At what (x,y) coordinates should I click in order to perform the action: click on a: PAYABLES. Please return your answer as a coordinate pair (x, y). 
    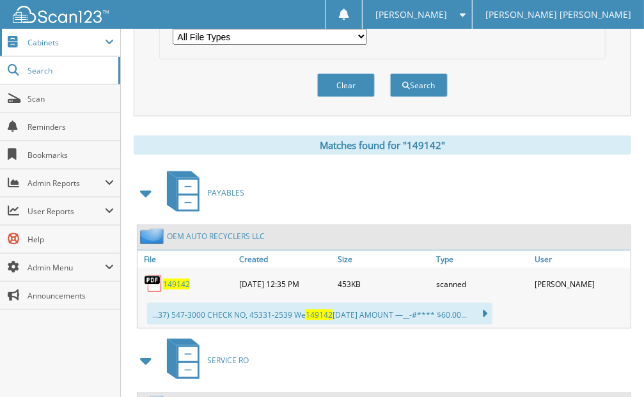
    Looking at the image, I should click on (201, 193).